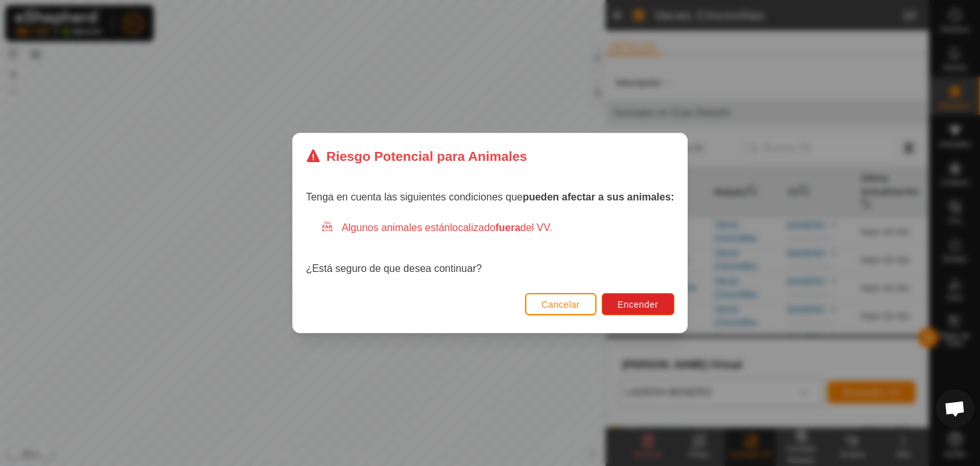  I want to click on strong: fuera, so click(508, 227).